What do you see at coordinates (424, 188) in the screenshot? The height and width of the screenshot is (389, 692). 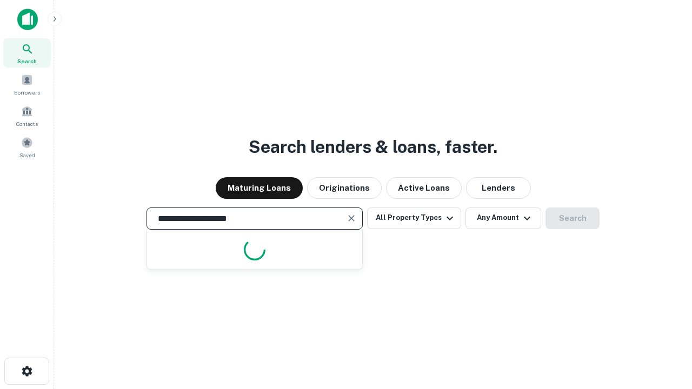 I see `button: Active Loans` at bounding box center [424, 188].